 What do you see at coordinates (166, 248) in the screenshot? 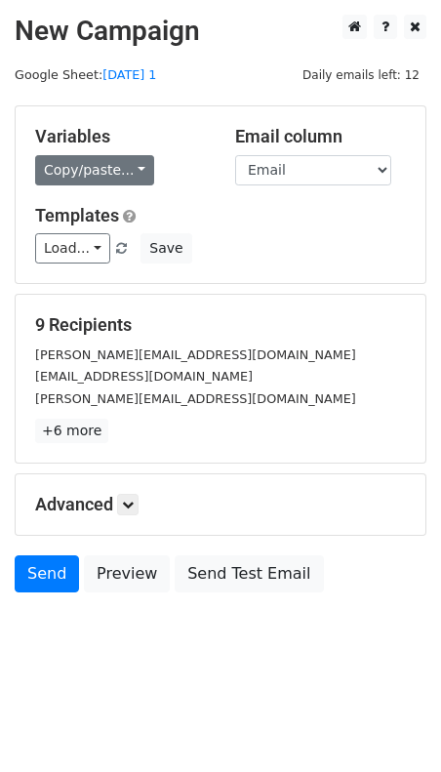
I see `button: Save` at bounding box center [166, 248].